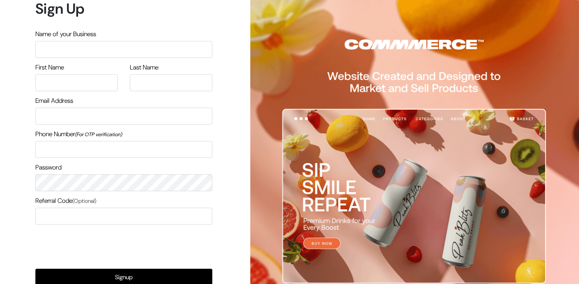 The width and height of the screenshot is (579, 284). Describe the element at coordinates (84, 201) in the screenshot. I see `span: (Optional)` at that location.